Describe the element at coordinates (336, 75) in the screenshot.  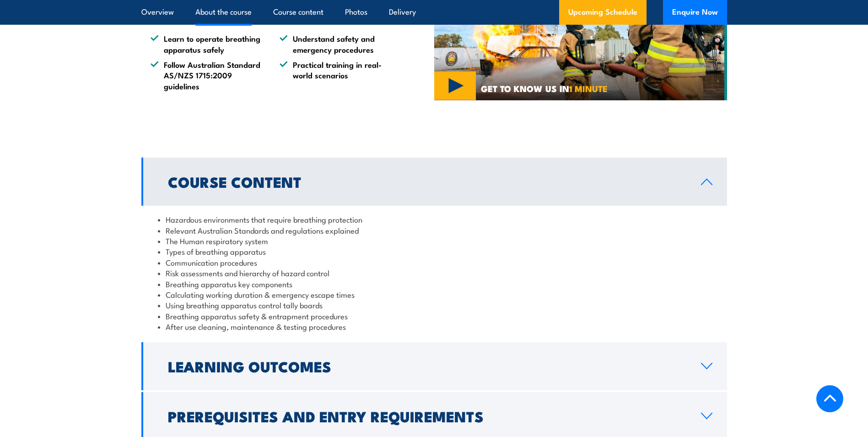
I see `li: Practical training in real-world scenarios` at that location.